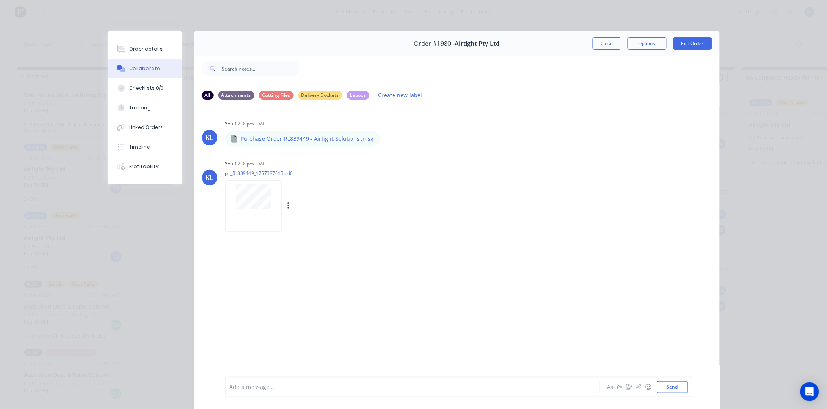 This screenshot has height=409, width=827. Describe the element at coordinates (146, 128) in the screenshot. I see `div: Linked Orders` at that location.